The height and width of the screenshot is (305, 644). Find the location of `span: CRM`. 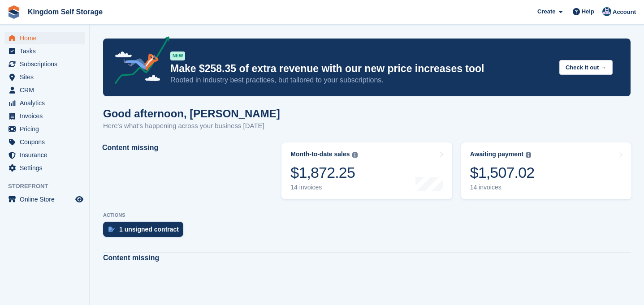

span: CRM is located at coordinates (47, 90).